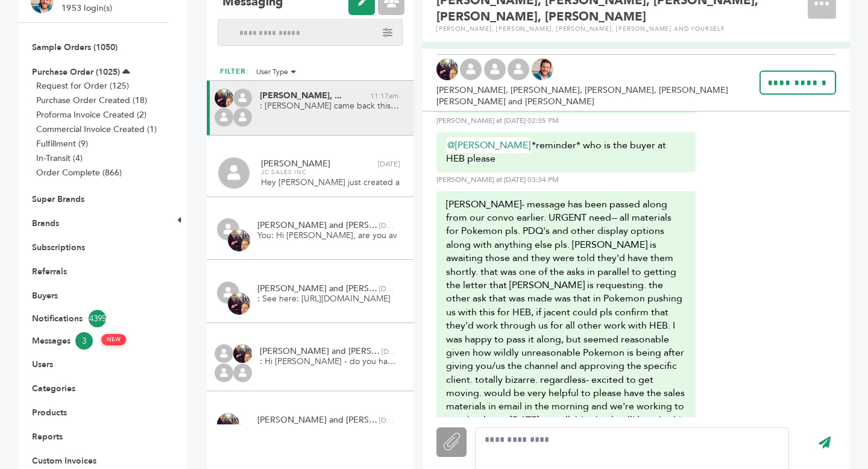 The height and width of the screenshot is (469, 868). Describe the element at coordinates (330, 172) in the screenshot. I see `span: JC Sales Inc` at that location.